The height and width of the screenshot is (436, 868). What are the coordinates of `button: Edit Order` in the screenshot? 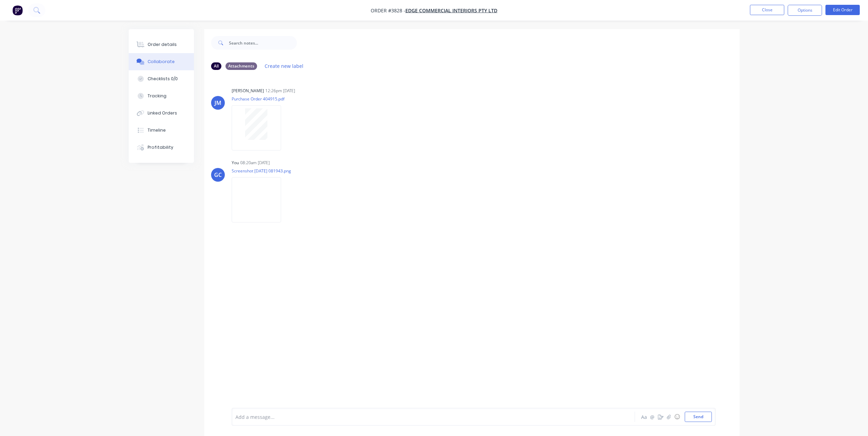 It's located at (843, 10).